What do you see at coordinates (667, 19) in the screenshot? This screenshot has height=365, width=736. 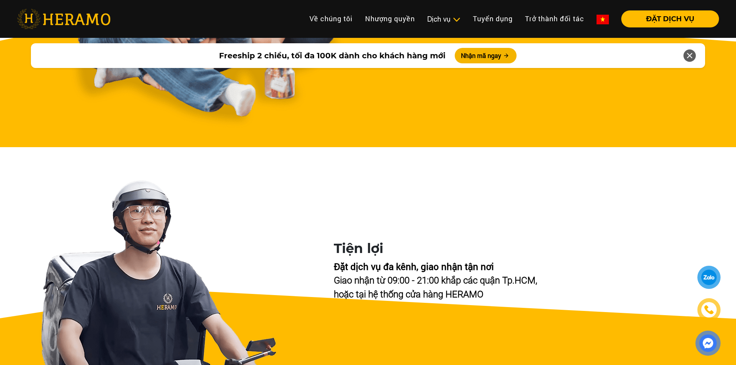 I see `a: ĐẶT DỊCH VỤ` at bounding box center [667, 19].